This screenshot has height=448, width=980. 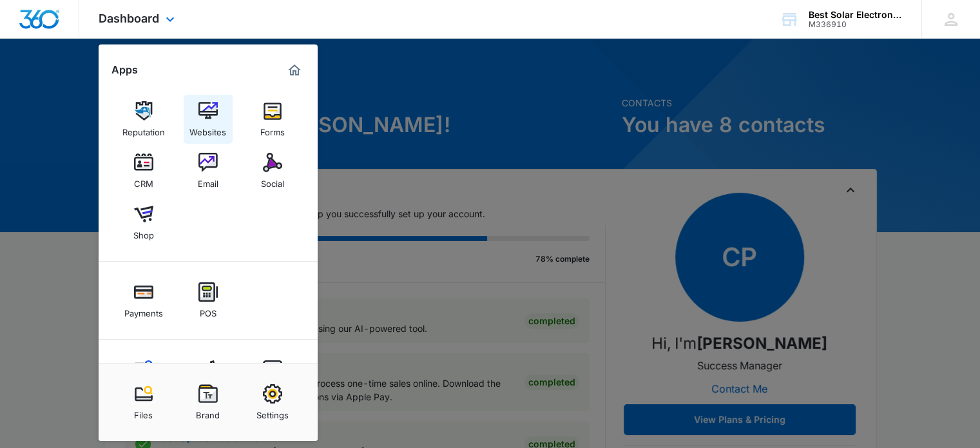 What do you see at coordinates (273, 170) in the screenshot?
I see `a: Social` at bounding box center [273, 170].